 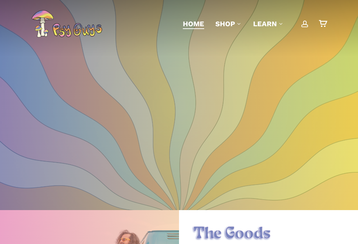 I want to click on span: Learn, so click(x=265, y=24).